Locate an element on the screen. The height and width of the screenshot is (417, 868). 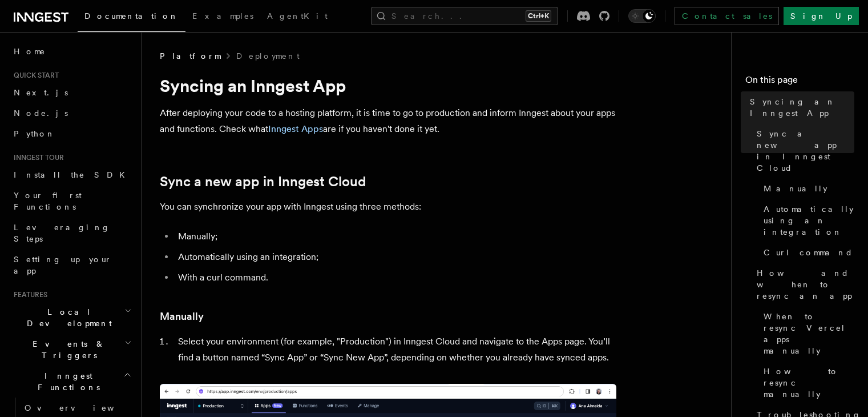
a: Contact sales is located at coordinates (727, 16).